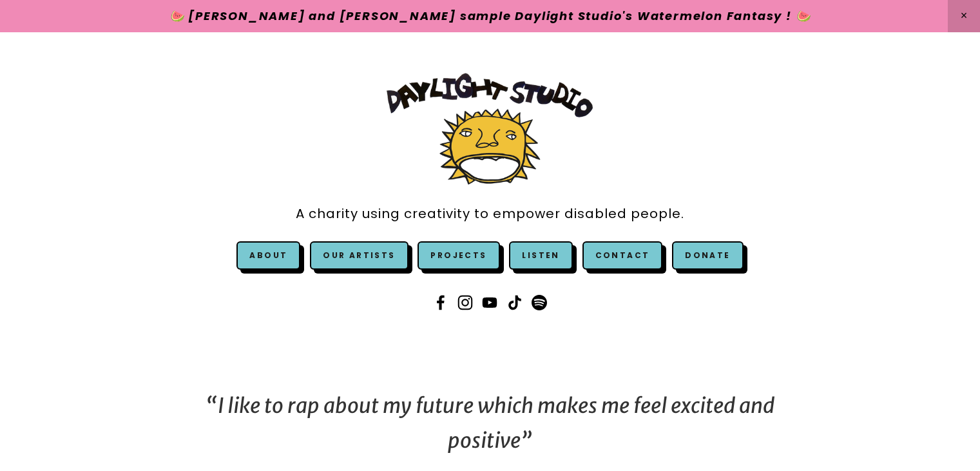 This screenshot has width=980, height=471. What do you see at coordinates (268, 255) in the screenshot?
I see `a: About` at bounding box center [268, 255].